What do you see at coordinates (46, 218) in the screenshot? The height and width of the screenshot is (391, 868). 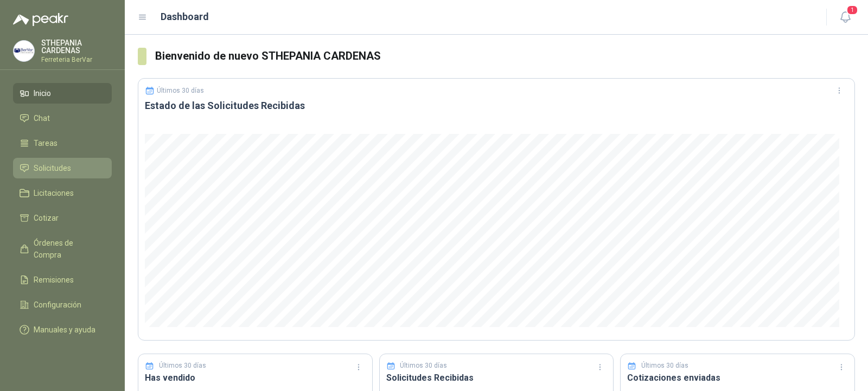 I see `span: Cotizar` at bounding box center [46, 218].